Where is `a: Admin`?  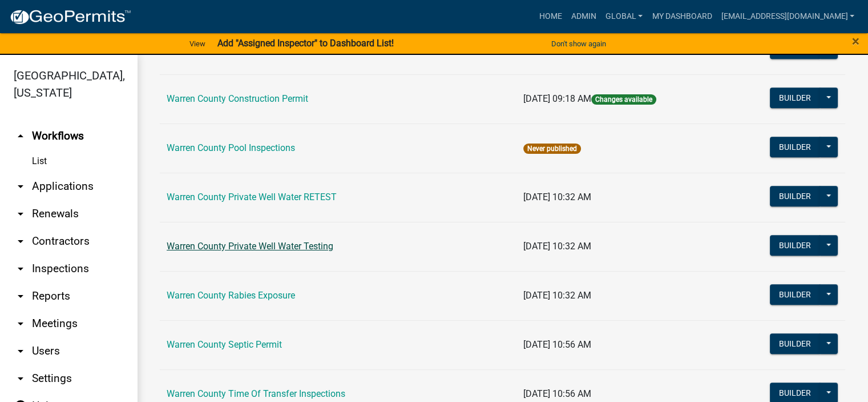 a: Admin is located at coordinates (584, 16).